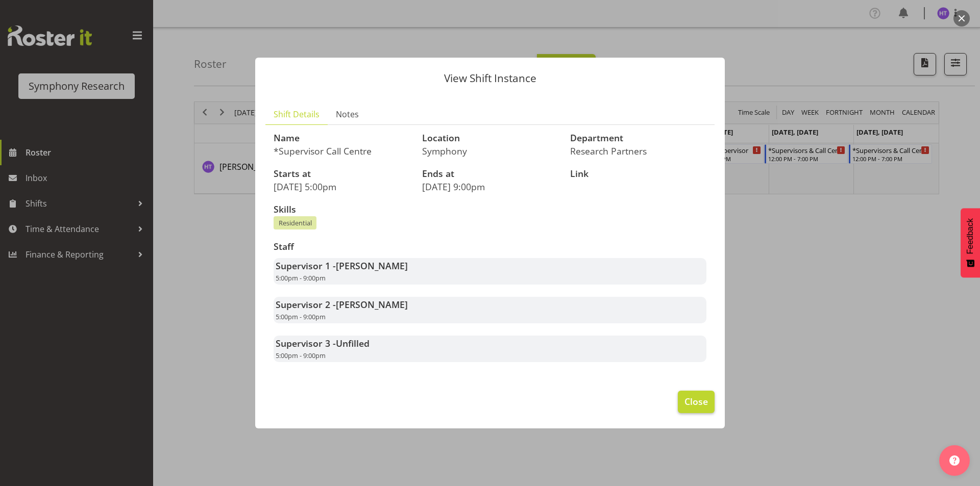 This screenshot has width=980, height=486. What do you see at coordinates (490, 78) in the screenshot?
I see `p: View Shift Instance` at bounding box center [490, 78].